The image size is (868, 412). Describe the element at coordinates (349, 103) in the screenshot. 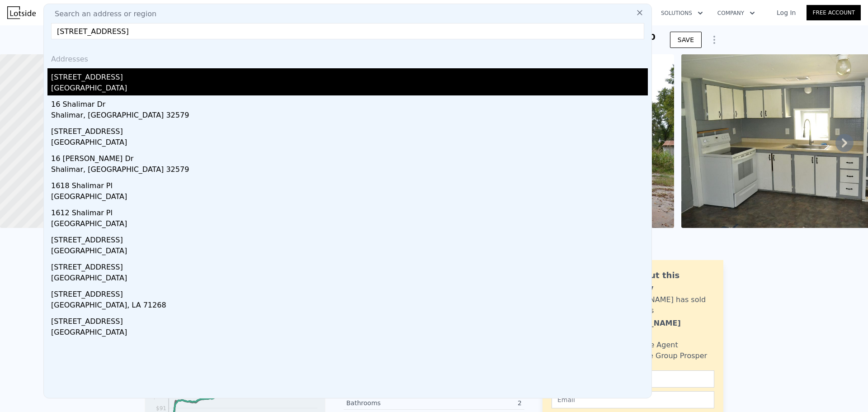

I see `div: 16 Shalimar Dr` at that location.